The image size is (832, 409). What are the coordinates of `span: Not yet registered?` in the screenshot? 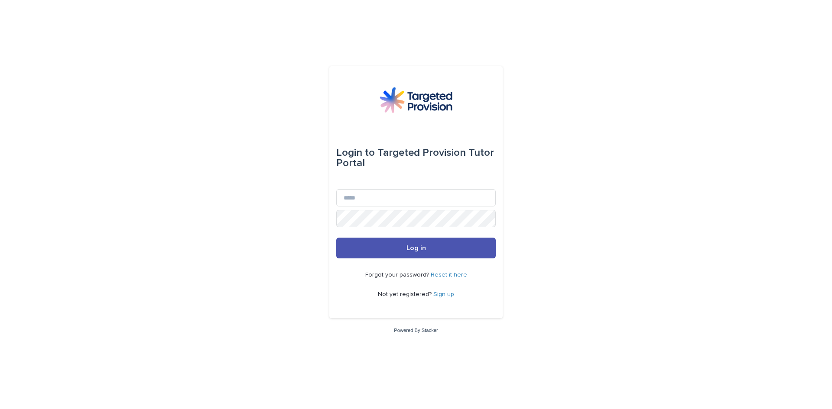 It's located at (406, 295).